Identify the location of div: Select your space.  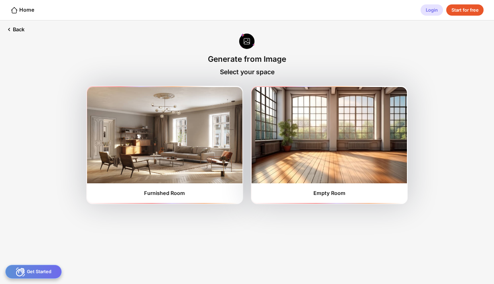
(247, 72).